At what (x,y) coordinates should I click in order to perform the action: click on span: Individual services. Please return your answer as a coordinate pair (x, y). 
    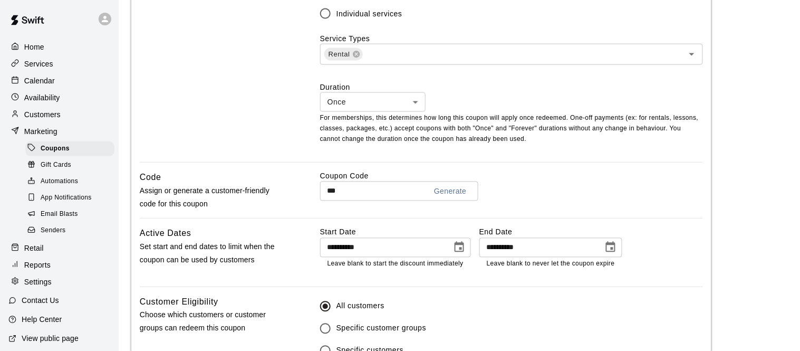
    Looking at the image, I should click on (369, 14).